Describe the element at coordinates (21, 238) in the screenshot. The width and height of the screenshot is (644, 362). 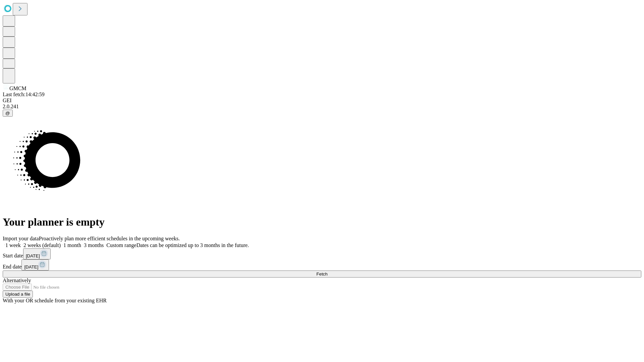
I see `span: Import your data` at that location.